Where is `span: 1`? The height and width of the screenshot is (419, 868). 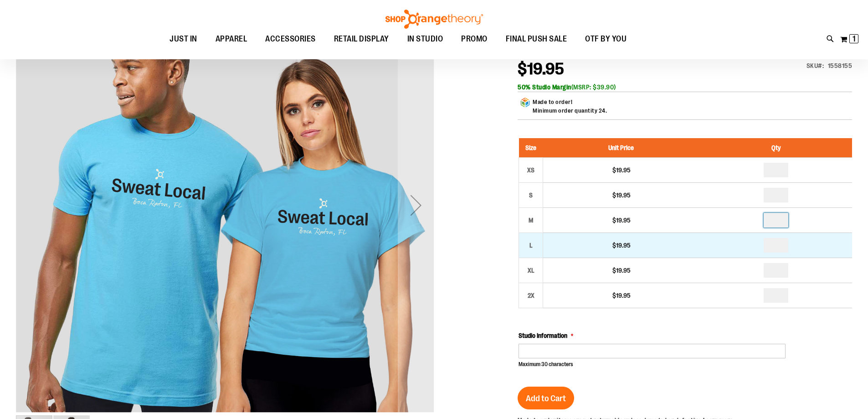
span: 1 is located at coordinates (854, 38).